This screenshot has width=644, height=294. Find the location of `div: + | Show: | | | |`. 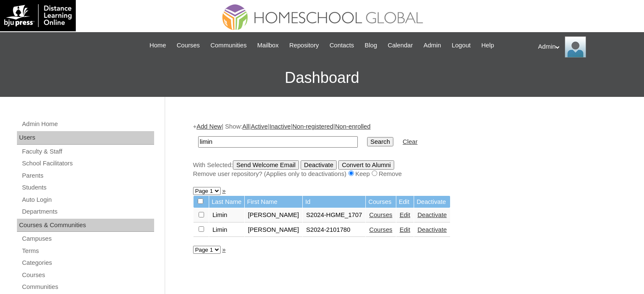

div: + | Show: | | | | is located at coordinates (403, 150).